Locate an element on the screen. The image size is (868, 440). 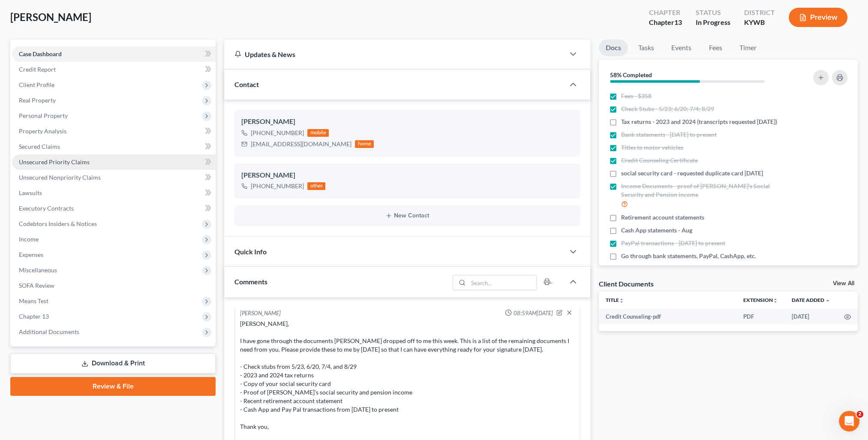
div: Updates & News is located at coordinates (395, 54).